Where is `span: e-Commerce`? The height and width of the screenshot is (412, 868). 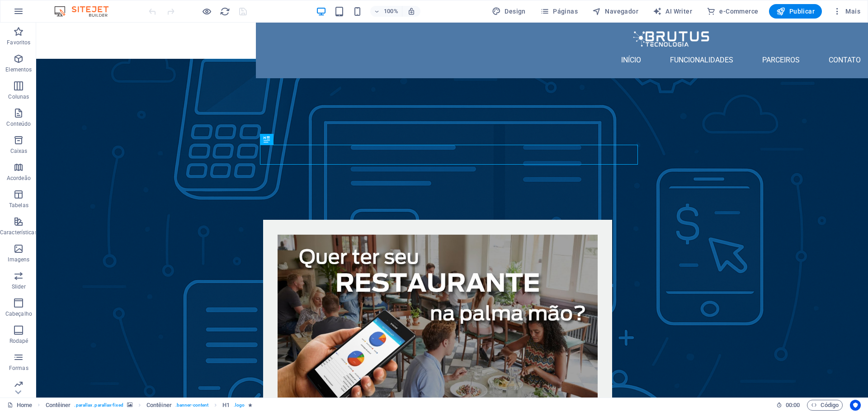 span: e-Commerce is located at coordinates (733, 11).